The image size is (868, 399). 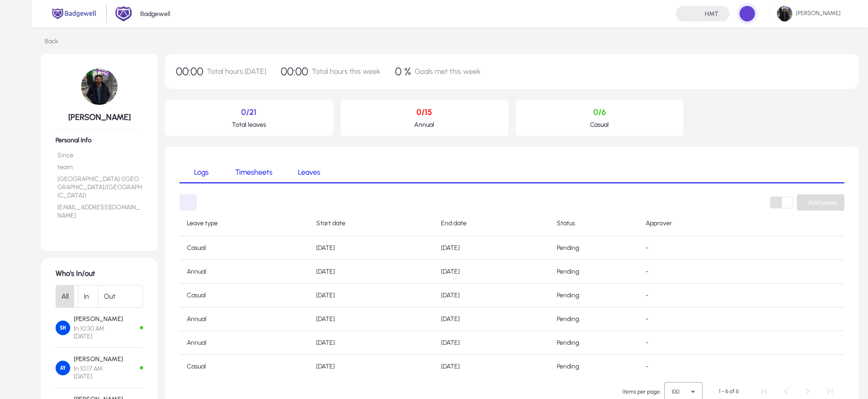 What do you see at coordinates (454, 223) in the screenshot?
I see `div: End date` at bounding box center [454, 223].